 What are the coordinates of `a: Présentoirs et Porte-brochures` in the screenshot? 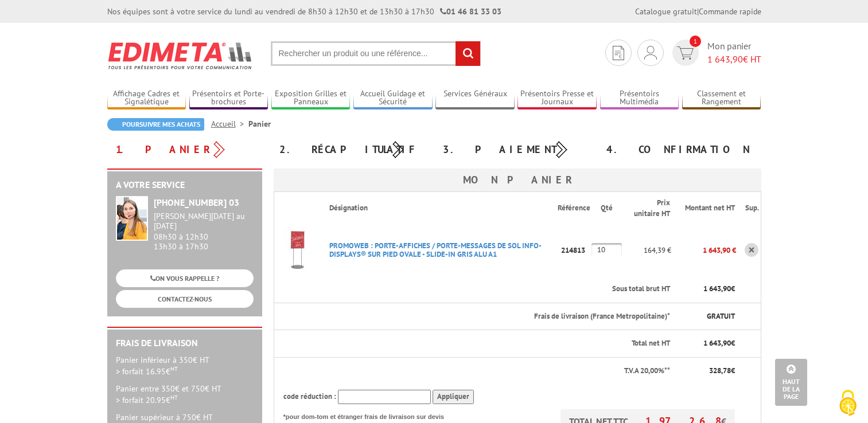 It's located at (229, 98).